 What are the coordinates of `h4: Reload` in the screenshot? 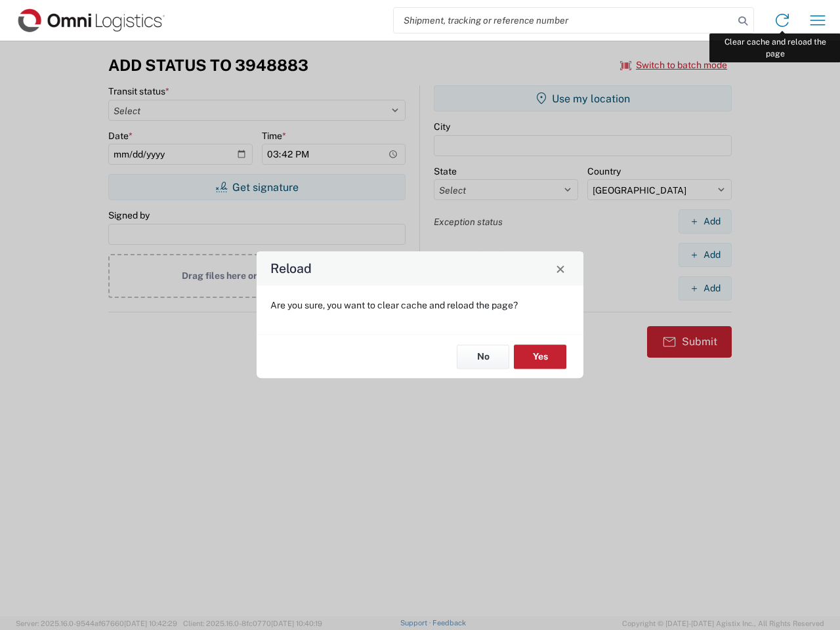 It's located at (290, 268).